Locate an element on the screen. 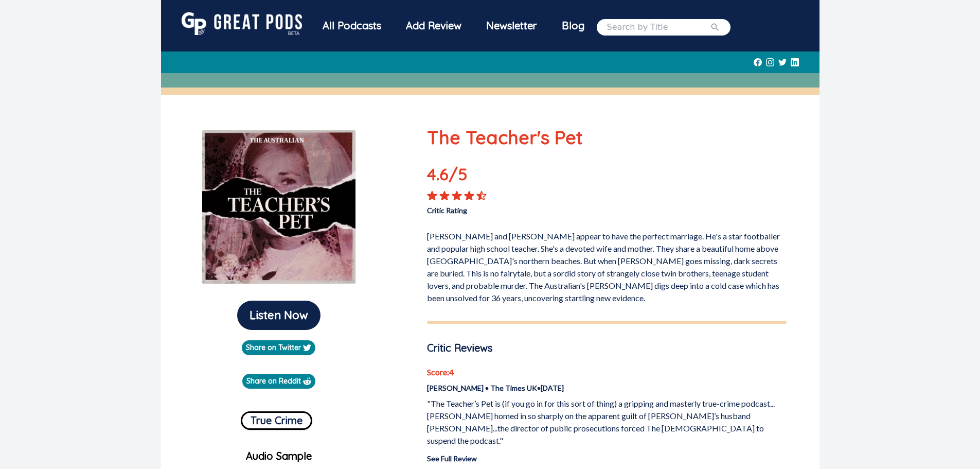 The height and width of the screenshot is (469, 980). a: GreatPods is located at coordinates (241, 24).